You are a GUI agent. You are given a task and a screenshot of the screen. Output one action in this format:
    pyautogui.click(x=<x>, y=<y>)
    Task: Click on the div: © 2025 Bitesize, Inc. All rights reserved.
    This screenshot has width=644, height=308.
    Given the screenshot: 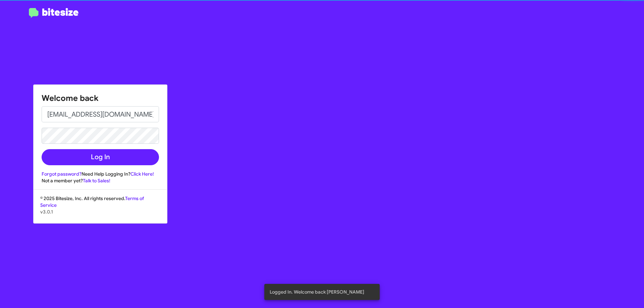 What is the action you would take?
    pyautogui.click(x=100, y=210)
    